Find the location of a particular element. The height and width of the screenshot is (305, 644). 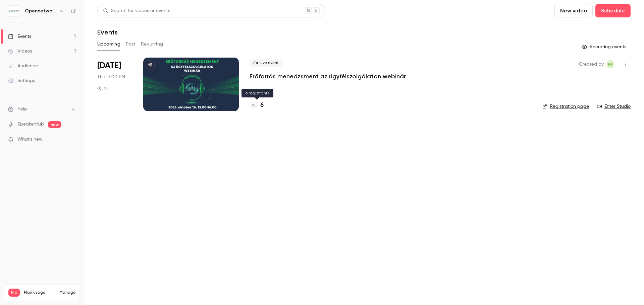

div: Search for videos or events is located at coordinates (136, 11).